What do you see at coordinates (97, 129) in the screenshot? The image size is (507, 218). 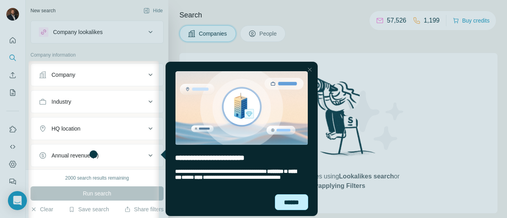 I see `button: HQ location` at bounding box center [97, 129].